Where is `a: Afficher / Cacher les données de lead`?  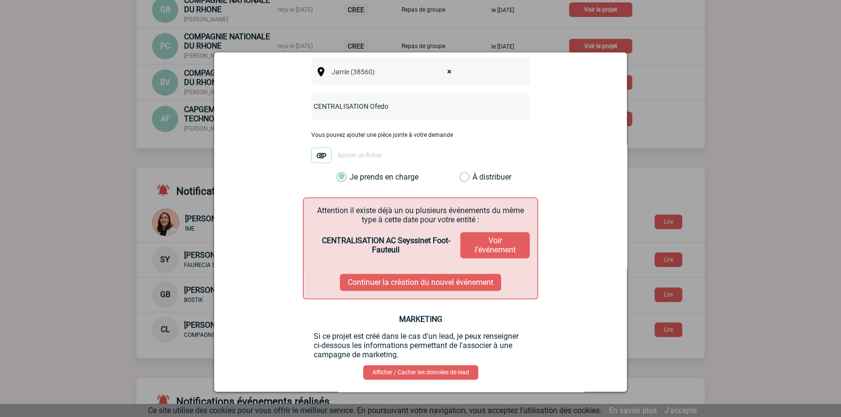 a: Afficher / Cacher les données de lead is located at coordinates (421, 373).